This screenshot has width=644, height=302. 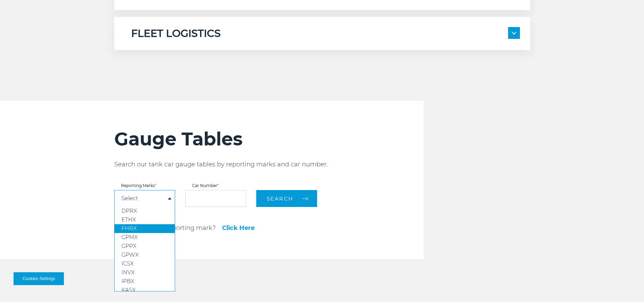 I want to click on label: Car Number, so click(x=216, y=186).